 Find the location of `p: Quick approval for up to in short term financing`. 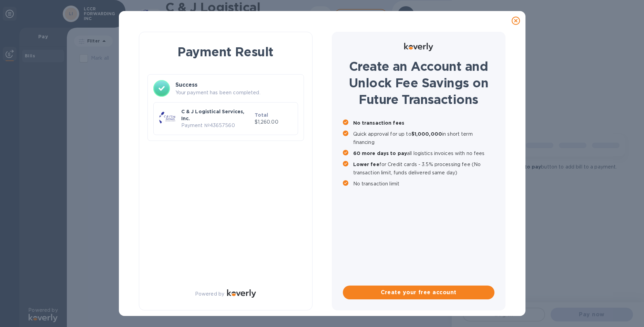

p: Quick approval for up to in short term financing is located at coordinates (424, 138).